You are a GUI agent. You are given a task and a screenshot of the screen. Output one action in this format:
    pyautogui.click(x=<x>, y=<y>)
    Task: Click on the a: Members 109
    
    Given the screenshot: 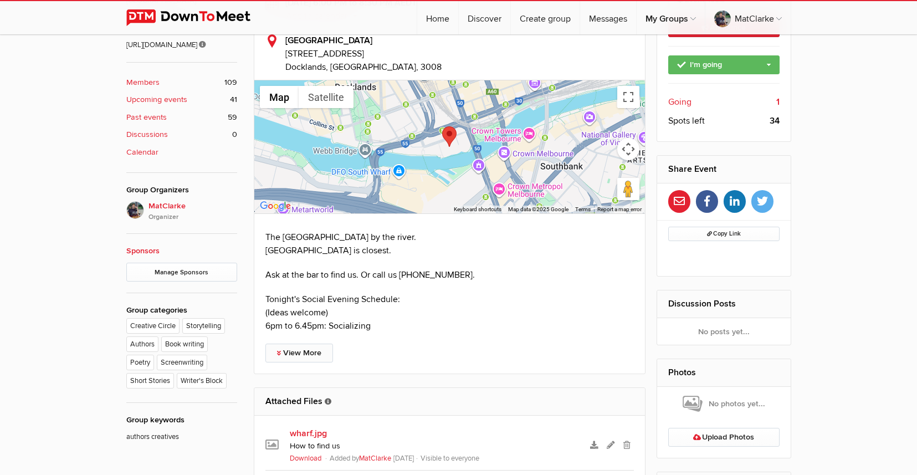 What is the action you would take?
    pyautogui.click(x=182, y=83)
    